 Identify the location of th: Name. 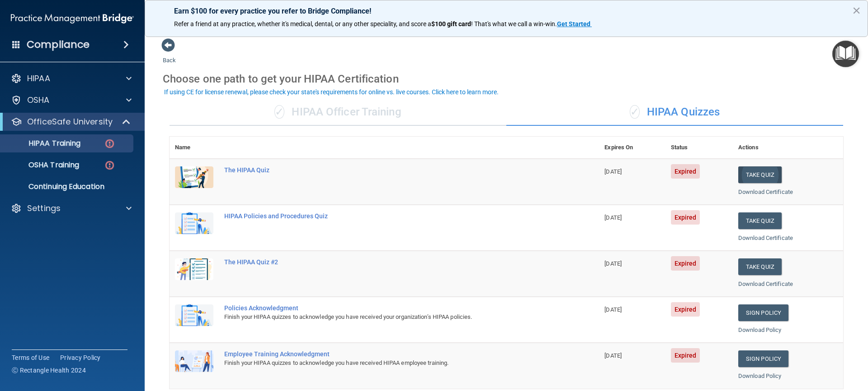
(194, 148).